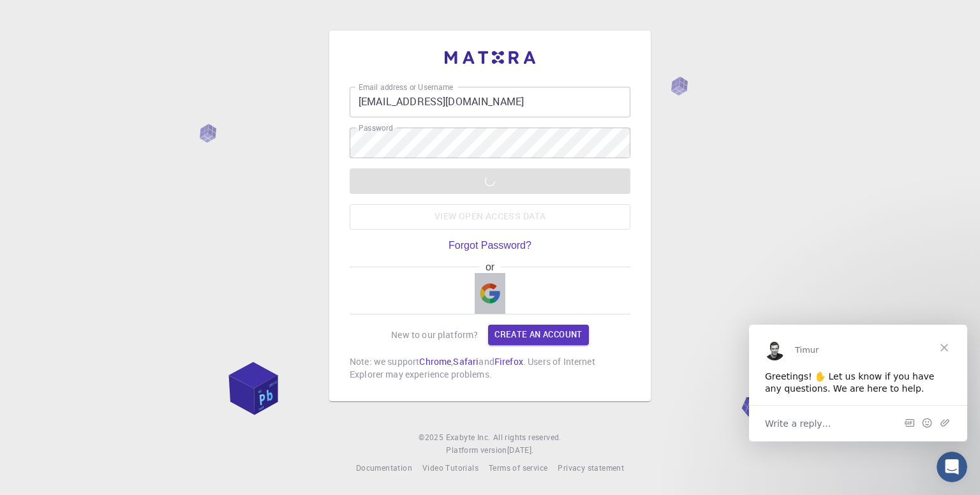  I want to click on label: Password, so click(376, 128).